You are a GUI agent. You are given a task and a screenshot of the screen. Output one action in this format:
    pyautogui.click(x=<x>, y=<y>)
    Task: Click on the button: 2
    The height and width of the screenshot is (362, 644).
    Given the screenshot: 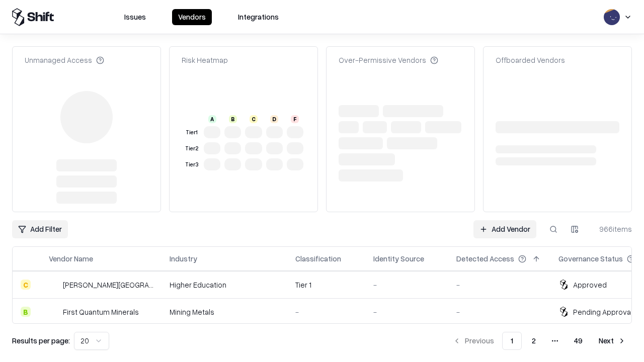 What is the action you would take?
    pyautogui.click(x=534, y=341)
    